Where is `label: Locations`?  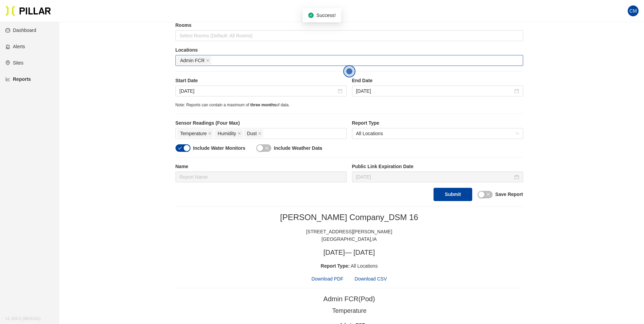 label: Locations is located at coordinates (349, 50).